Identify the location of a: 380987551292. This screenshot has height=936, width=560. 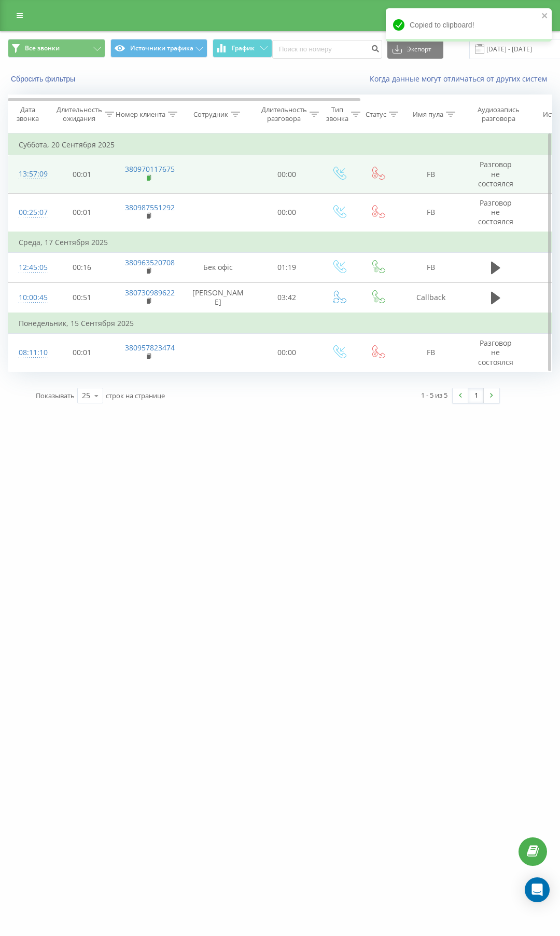
(150, 207).